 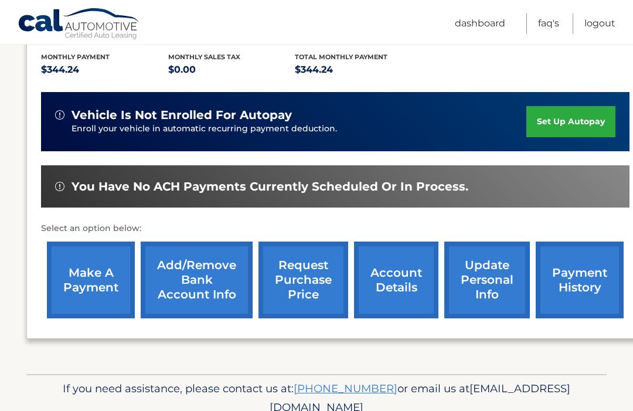 I want to click on p: Enroll your vehicle in automatic recurring payment deduction., so click(x=299, y=129).